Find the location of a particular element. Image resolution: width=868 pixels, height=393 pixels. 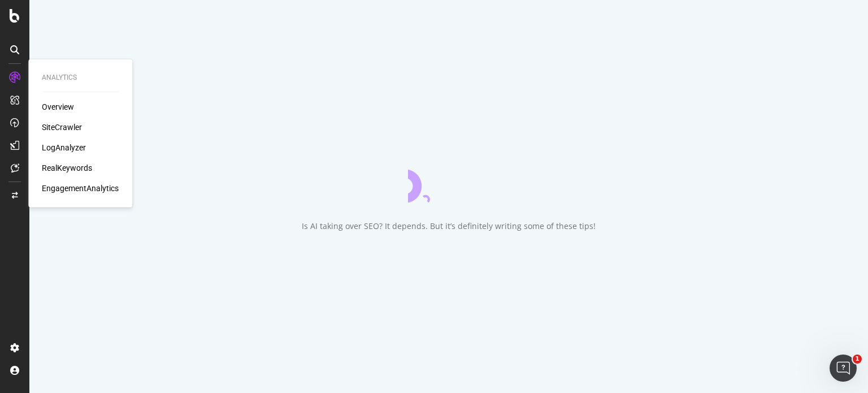

div: animation is located at coordinates (449, 182).